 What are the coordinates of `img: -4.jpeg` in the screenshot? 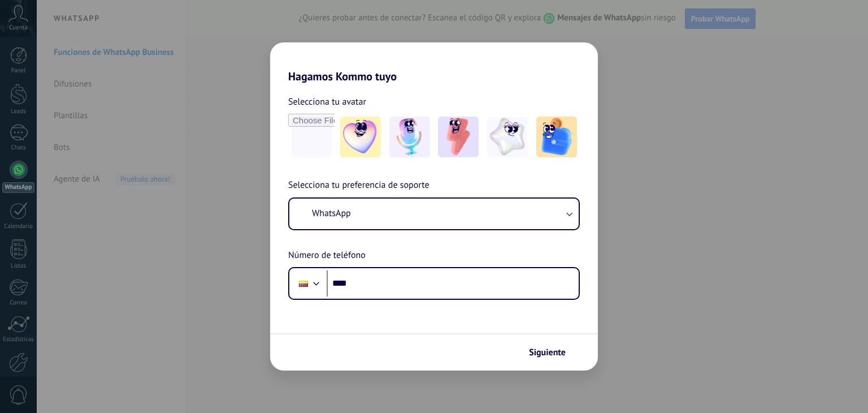 It's located at (508, 137).